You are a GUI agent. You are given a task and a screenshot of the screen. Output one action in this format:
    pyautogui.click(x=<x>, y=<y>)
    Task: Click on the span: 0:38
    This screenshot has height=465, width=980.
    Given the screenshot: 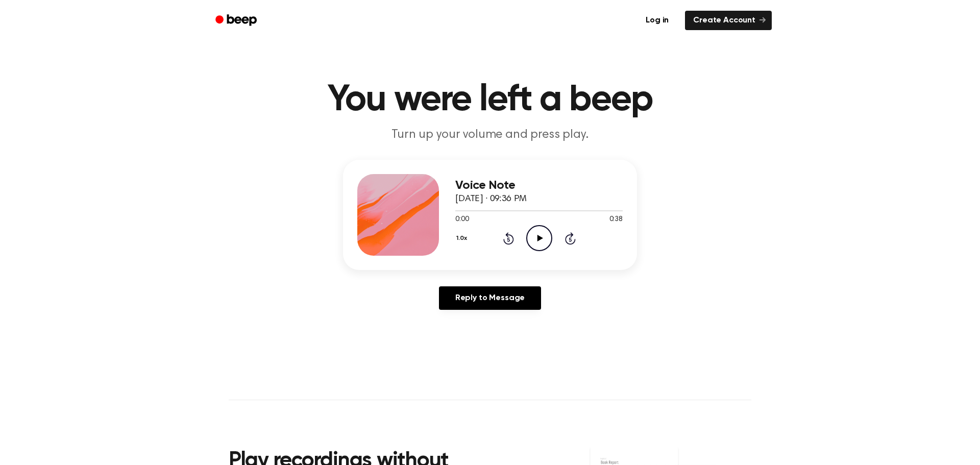 What is the action you would take?
    pyautogui.click(x=616, y=220)
    